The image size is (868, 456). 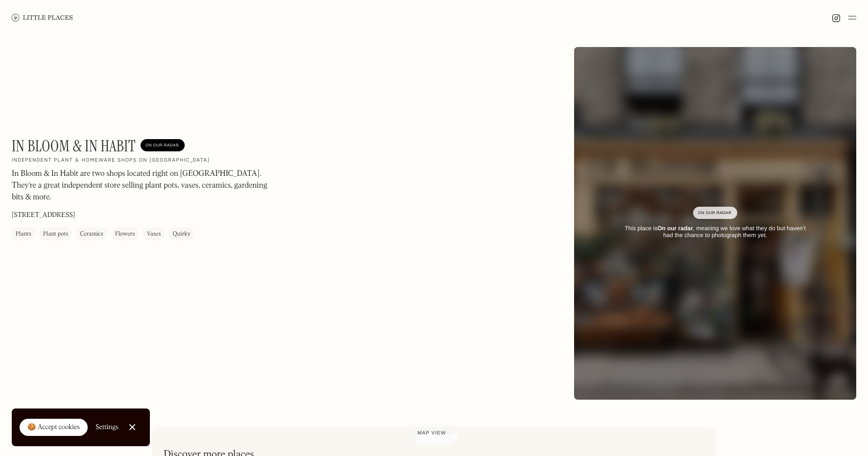 What do you see at coordinates (132, 427) in the screenshot?
I see `a: Close Cookie Popup` at bounding box center [132, 427].